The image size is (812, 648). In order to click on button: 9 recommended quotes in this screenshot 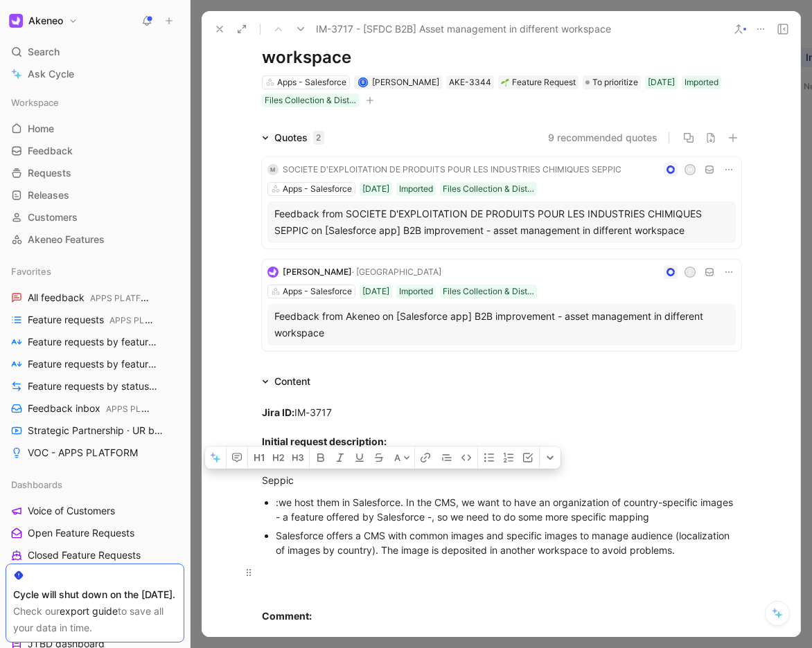, I will do `click(602, 138)`.